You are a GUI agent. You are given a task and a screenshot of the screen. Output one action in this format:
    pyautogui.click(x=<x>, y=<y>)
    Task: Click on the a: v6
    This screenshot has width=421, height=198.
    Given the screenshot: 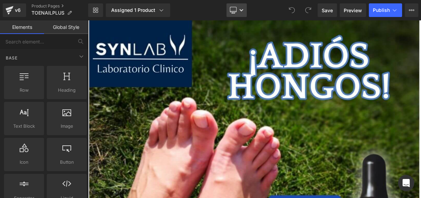 What is the action you would take?
    pyautogui.click(x=14, y=10)
    